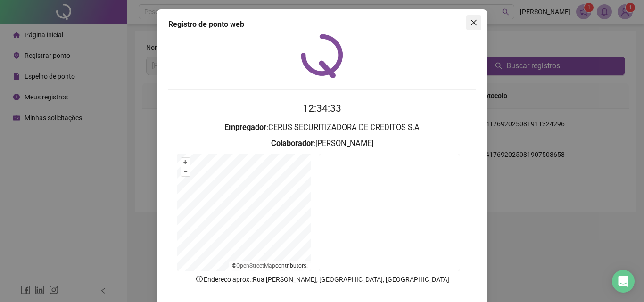 The image size is (644, 302). I want to click on button: Close, so click(474, 23).